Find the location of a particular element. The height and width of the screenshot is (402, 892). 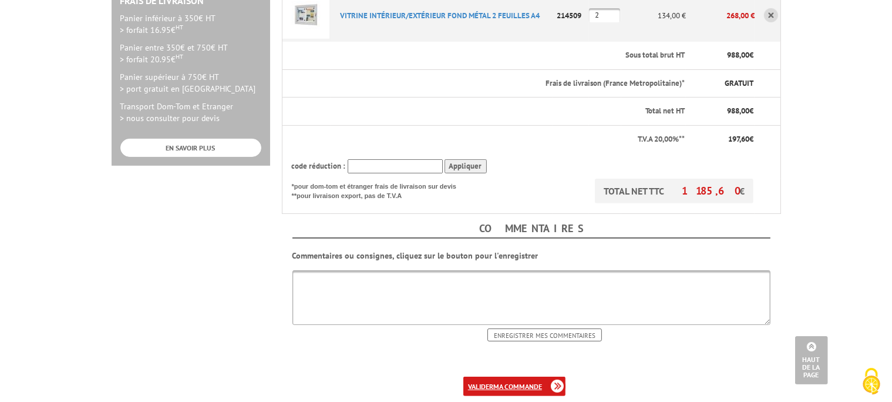

span: > nous consulter pour devis is located at coordinates (170, 118).